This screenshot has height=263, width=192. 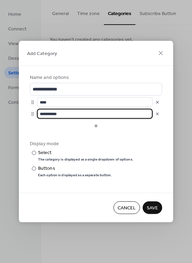 What do you see at coordinates (152, 208) in the screenshot?
I see `button: Save` at bounding box center [152, 208].